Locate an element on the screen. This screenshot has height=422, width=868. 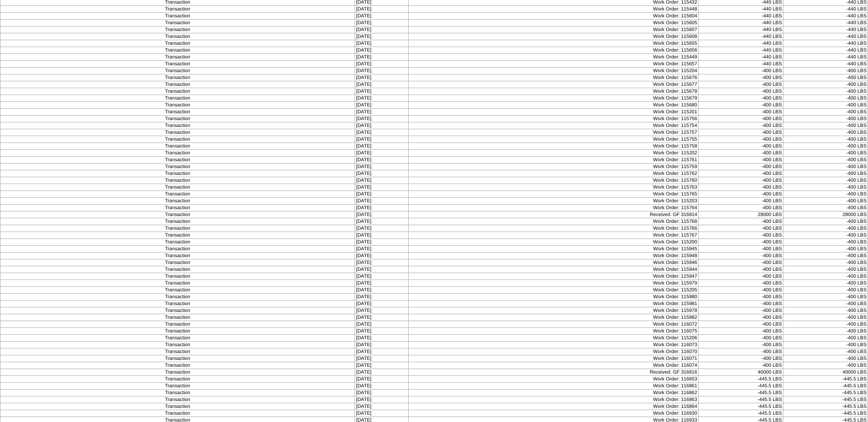
td: Work Order: 115678 is located at coordinates (553, 92).